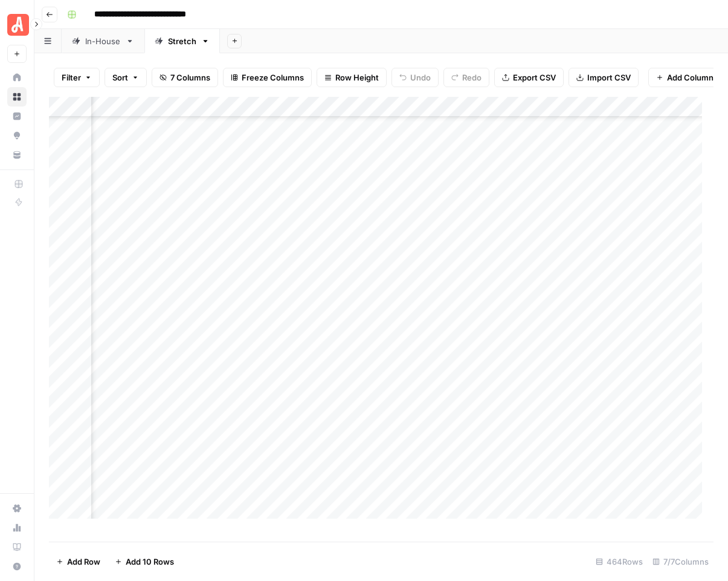  Describe the element at coordinates (17, 78) in the screenshot. I see `a: Home` at that location.